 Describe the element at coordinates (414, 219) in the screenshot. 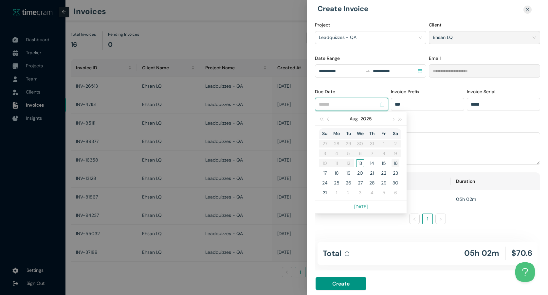

I see `li: Previous Page` at that location.